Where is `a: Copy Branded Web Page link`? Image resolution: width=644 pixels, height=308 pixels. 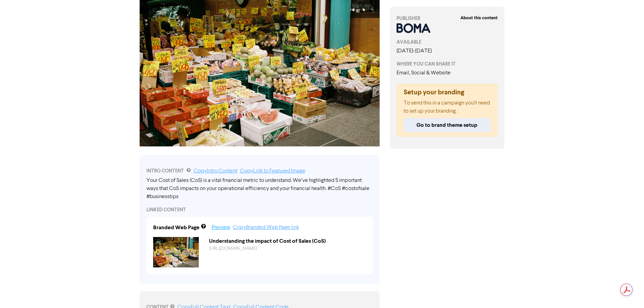 a: Copy Branded Web Page link is located at coordinates (266, 227).